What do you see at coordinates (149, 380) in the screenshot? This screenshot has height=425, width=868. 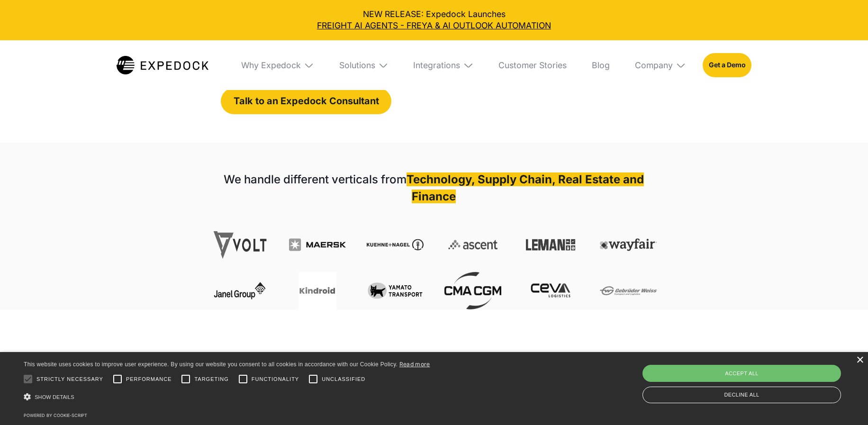 I see `span: Performance` at bounding box center [149, 380].